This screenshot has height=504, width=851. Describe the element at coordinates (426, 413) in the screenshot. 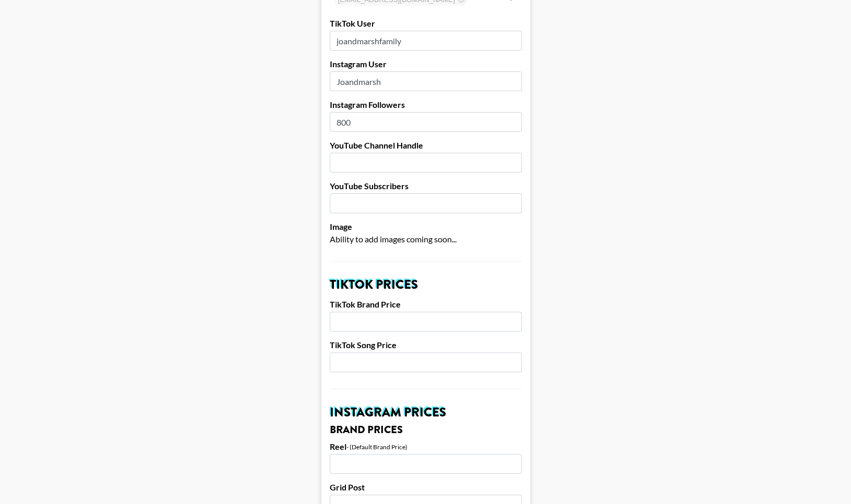

I see `h2: Instagram Prices` at that location.